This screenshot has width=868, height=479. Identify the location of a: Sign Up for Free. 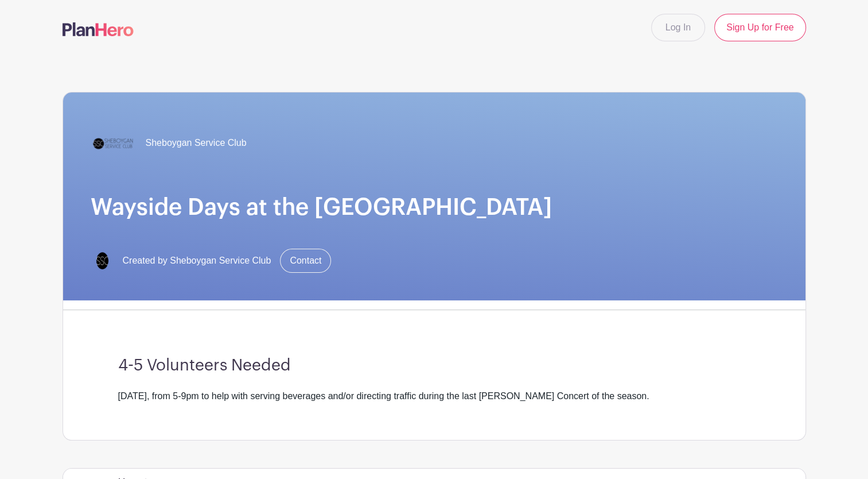
(759, 28).